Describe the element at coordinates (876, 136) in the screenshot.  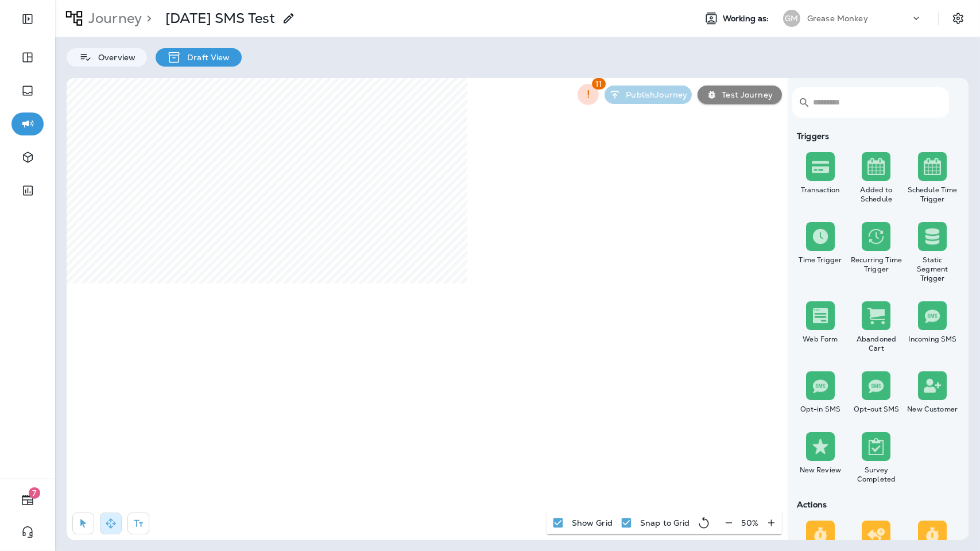
I see `div: Triggers` at that location.